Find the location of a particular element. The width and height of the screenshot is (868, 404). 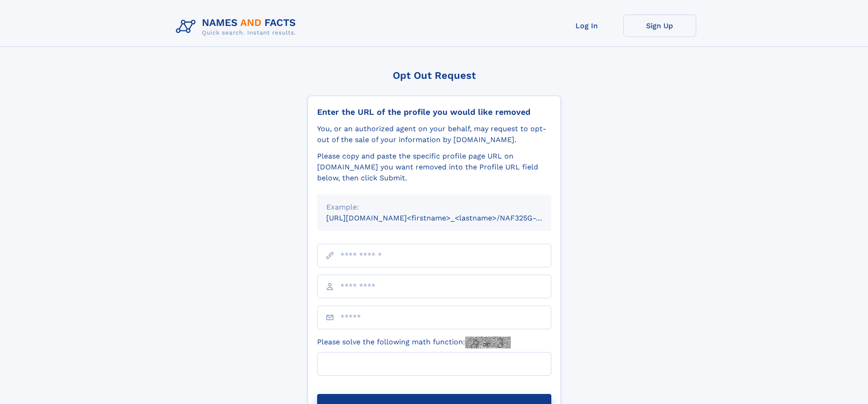

div: Example: is located at coordinates (434, 208).